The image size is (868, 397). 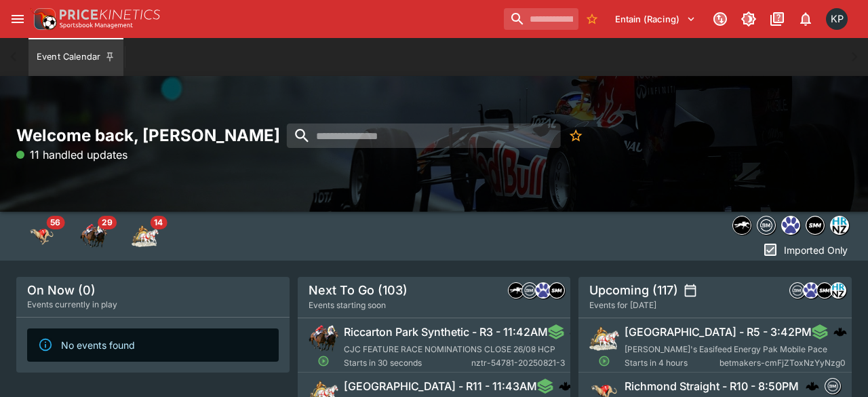 I want to click on button: Imported Only, so click(x=805, y=249).